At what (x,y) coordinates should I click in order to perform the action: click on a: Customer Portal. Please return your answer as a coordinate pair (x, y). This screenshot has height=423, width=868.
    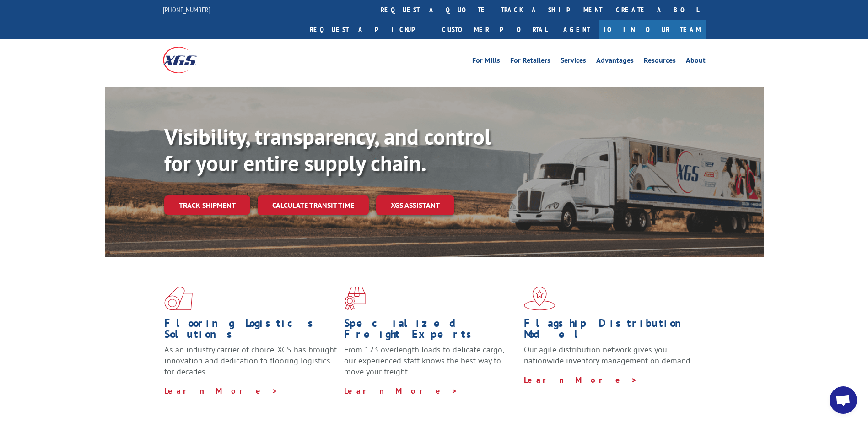
    Looking at the image, I should click on (494, 30).